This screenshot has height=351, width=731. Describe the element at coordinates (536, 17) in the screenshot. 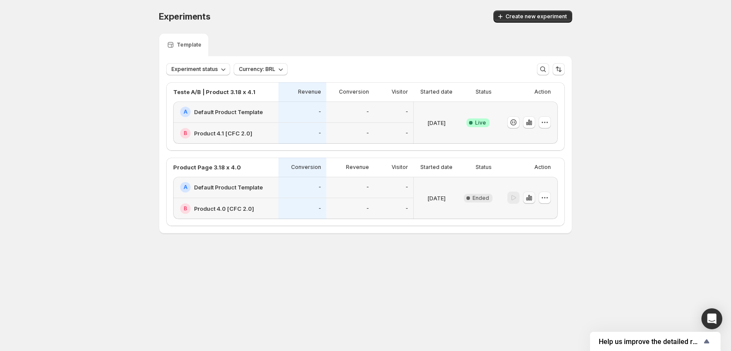

I see `span: Create new experiment` at that location.